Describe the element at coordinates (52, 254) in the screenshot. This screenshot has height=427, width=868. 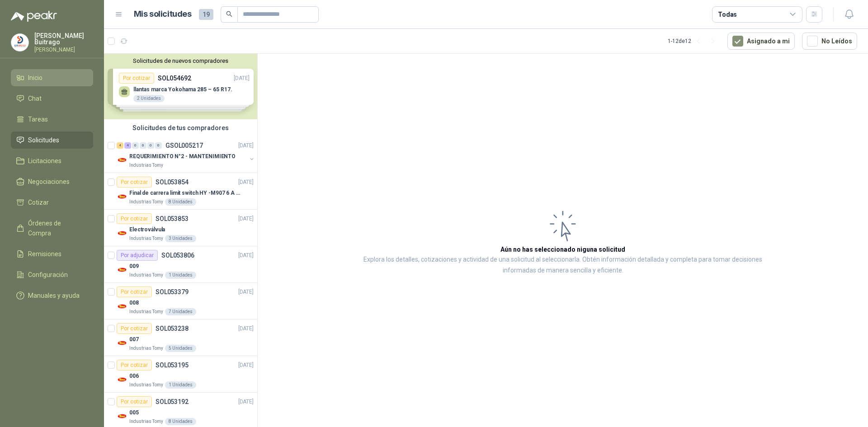
I see `a: Remisiones` at that location.